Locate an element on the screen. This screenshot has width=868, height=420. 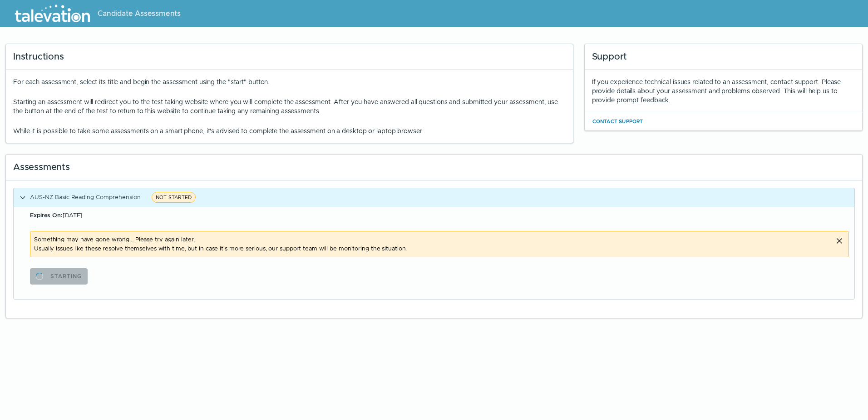
div: Instructions is located at coordinates (289, 57).